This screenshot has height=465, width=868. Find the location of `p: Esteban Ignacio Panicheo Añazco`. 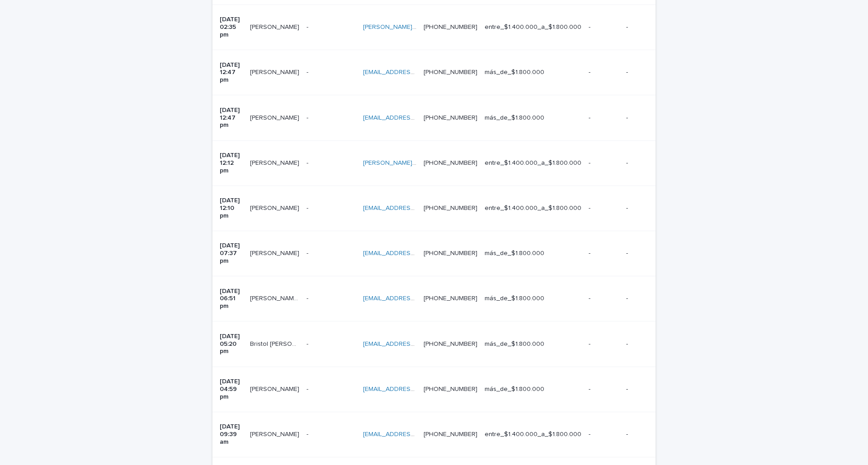

p: Esteban Ignacio Panicheo Añazco is located at coordinates (275, 252).